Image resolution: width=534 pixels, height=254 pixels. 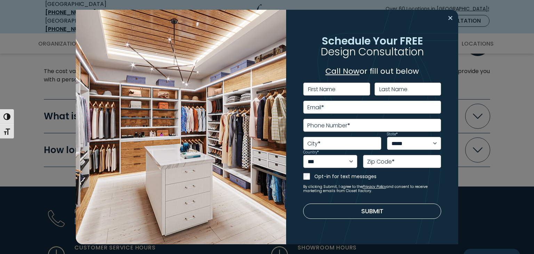 I want to click on label: State, so click(x=392, y=134).